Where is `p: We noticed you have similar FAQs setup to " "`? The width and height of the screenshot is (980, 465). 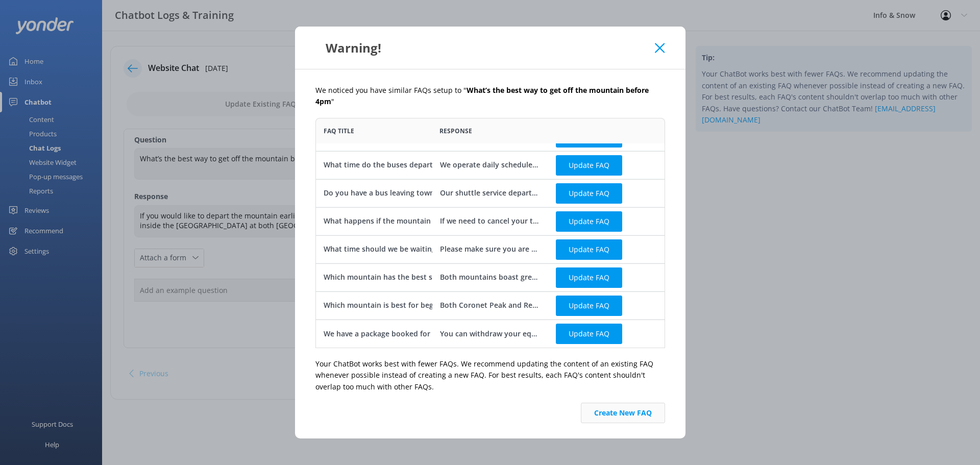 p: We noticed you have similar FAQs setup to " " is located at coordinates (490, 96).